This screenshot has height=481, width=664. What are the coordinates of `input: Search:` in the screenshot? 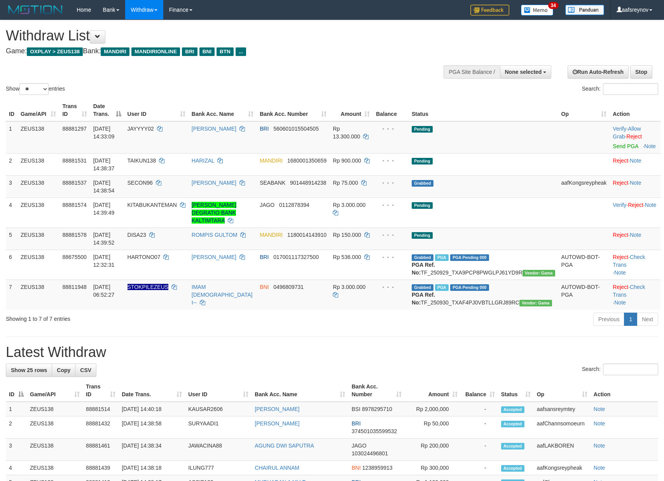 It's located at (630, 89).